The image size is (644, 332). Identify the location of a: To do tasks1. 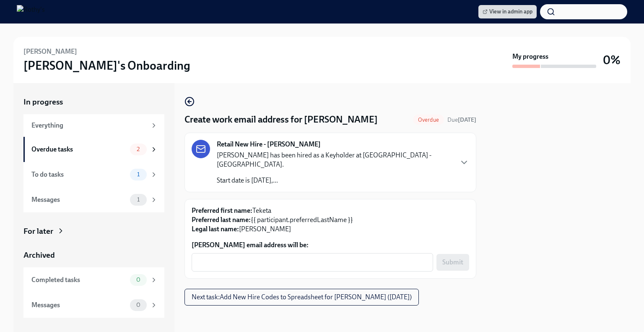
(94, 175).